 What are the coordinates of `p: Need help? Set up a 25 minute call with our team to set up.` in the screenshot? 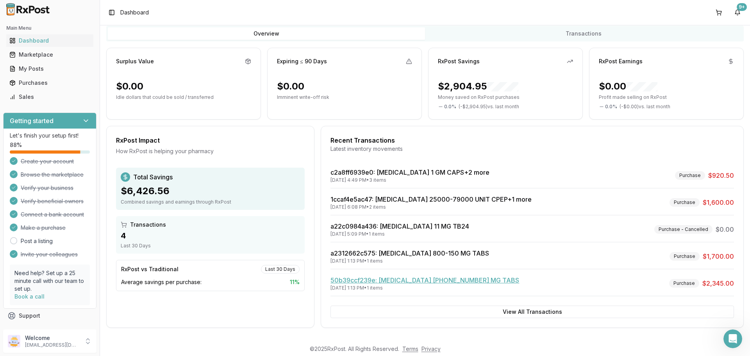 It's located at (50, 281).